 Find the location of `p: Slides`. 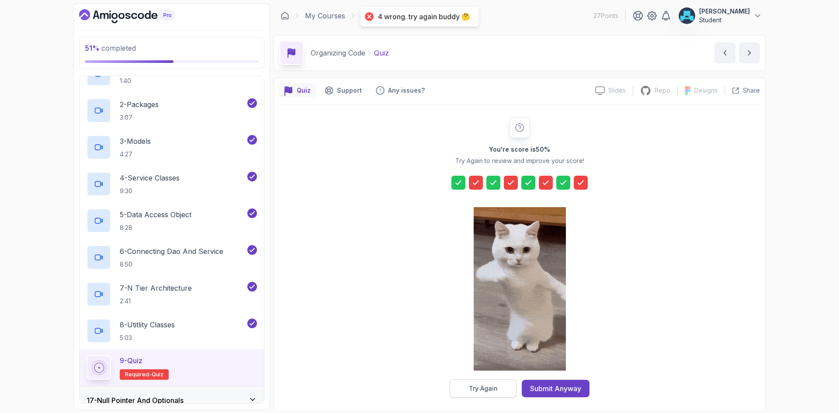

p: Slides is located at coordinates (617, 90).